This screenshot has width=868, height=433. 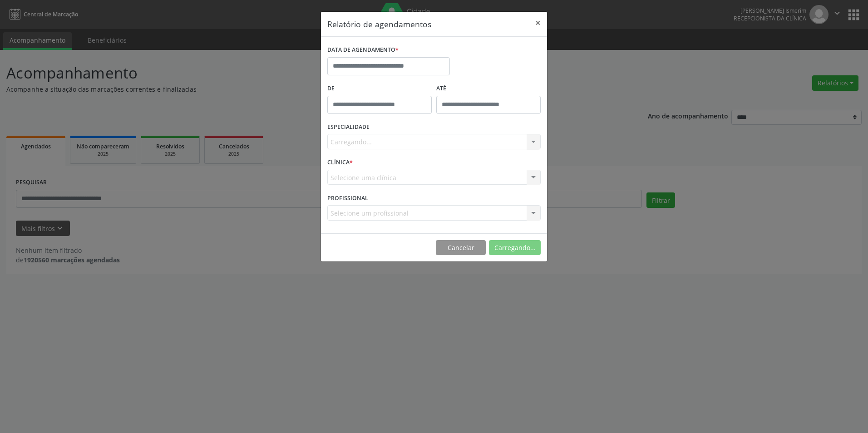 I want to click on label: ESPECIALIDADE, so click(x=348, y=127).